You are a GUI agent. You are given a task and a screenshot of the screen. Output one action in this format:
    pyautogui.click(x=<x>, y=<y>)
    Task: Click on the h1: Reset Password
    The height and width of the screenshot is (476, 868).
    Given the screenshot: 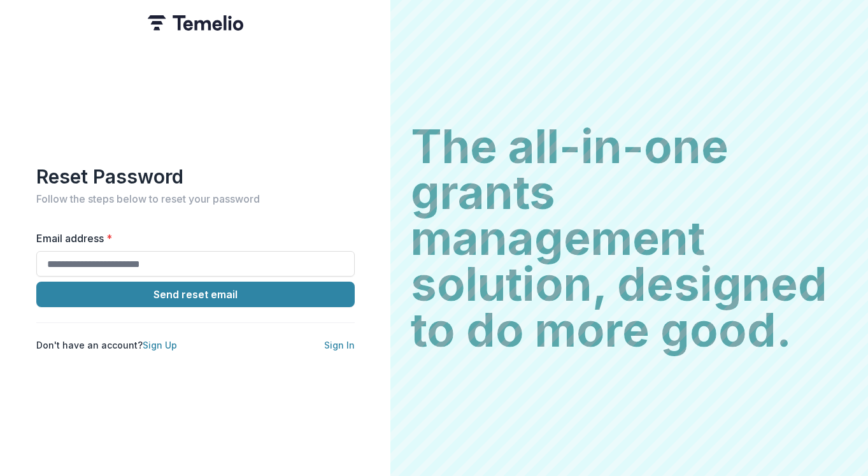 What is the action you would take?
    pyautogui.click(x=196, y=176)
    